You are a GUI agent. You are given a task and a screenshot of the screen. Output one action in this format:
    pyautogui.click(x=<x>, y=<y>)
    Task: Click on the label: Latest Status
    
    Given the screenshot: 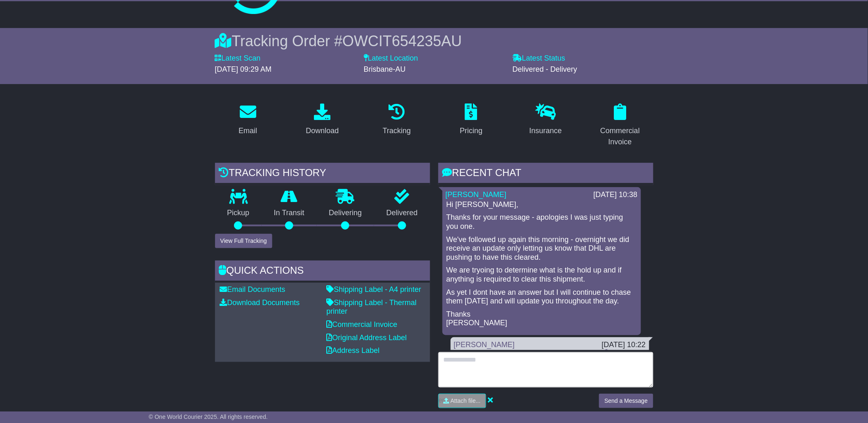 What is the action you would take?
    pyautogui.click(x=539, y=59)
    